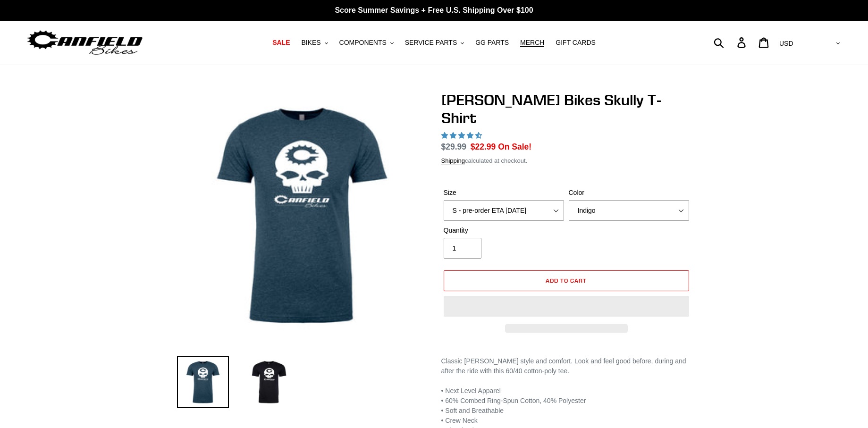 The image size is (868, 428). Describe the element at coordinates (492, 42) in the screenshot. I see `span: GG PARTS` at that location.